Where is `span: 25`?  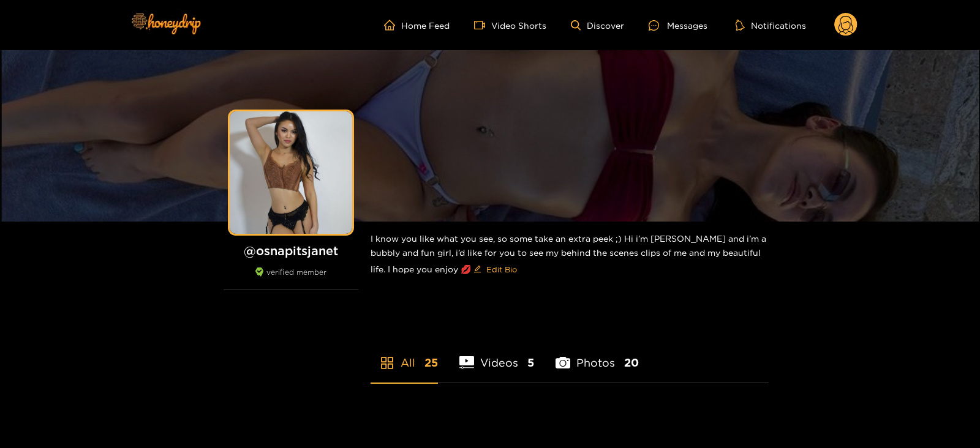
span: 25 is located at coordinates (431, 362).